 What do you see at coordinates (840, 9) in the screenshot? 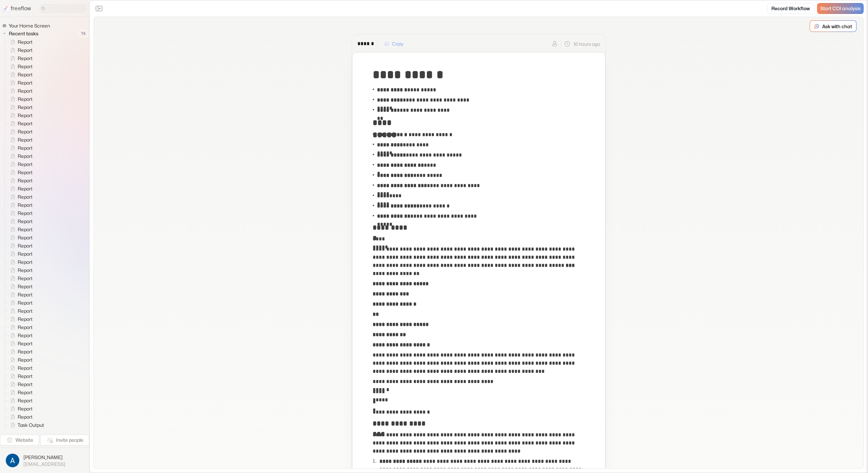
I see `a: Start COI analysis` at bounding box center [840, 9].